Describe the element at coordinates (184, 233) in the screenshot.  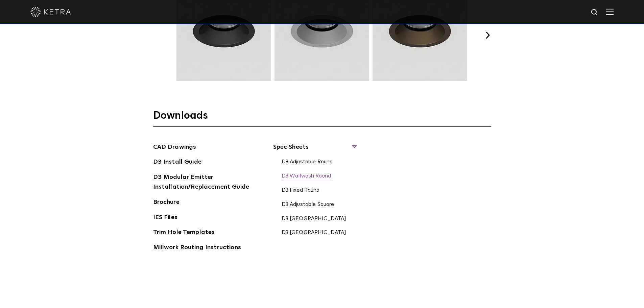
I see `a: Trim Hole Templates` at that location.